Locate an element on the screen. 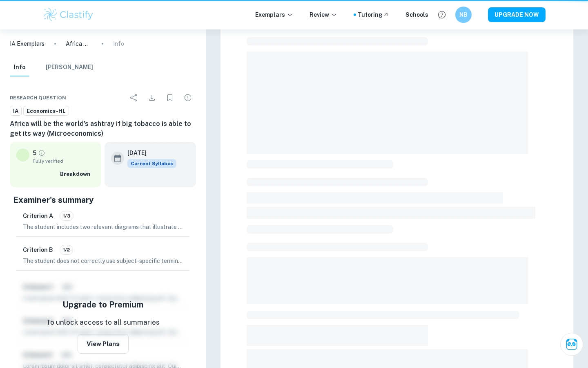 The width and height of the screenshot is (588, 368). button: Help and Feedback is located at coordinates (442, 15).